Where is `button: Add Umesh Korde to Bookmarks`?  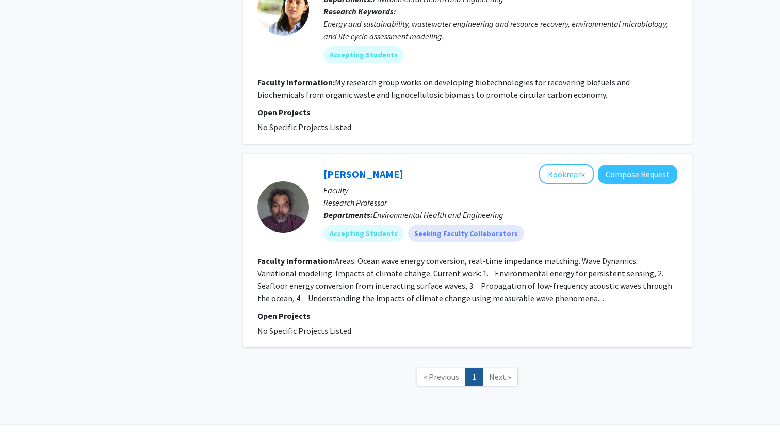 button: Add Umesh Korde to Bookmarks is located at coordinates (567, 174).